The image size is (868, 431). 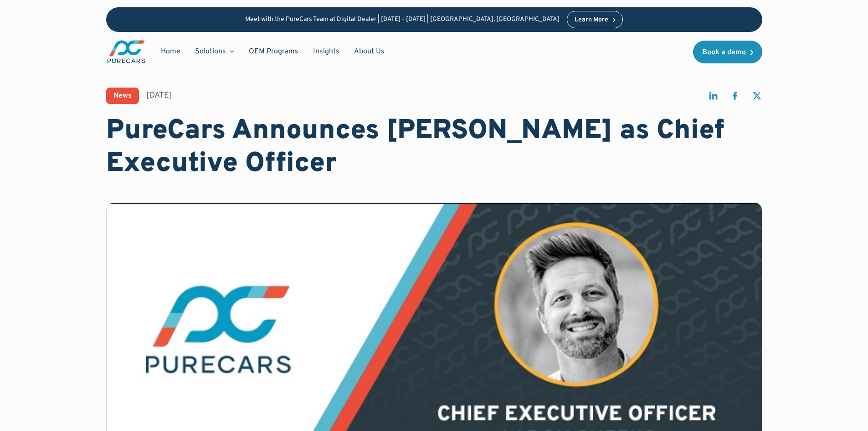 I want to click on div: Learn More, so click(x=592, y=20).